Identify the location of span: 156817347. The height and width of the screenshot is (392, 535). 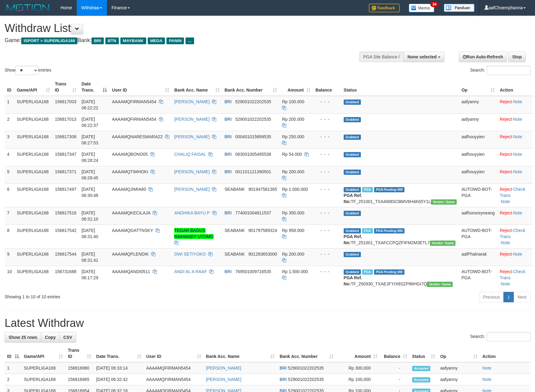
(66, 154).